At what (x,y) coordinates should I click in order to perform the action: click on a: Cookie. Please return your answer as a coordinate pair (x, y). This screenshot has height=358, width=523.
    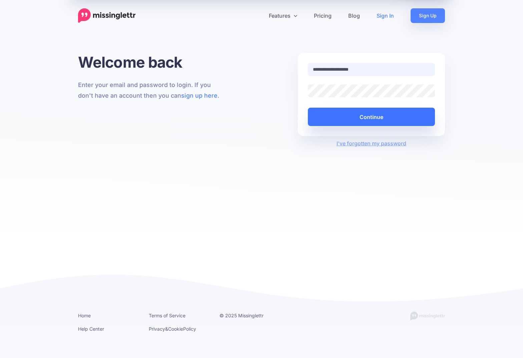
    Looking at the image, I should click on (175, 329).